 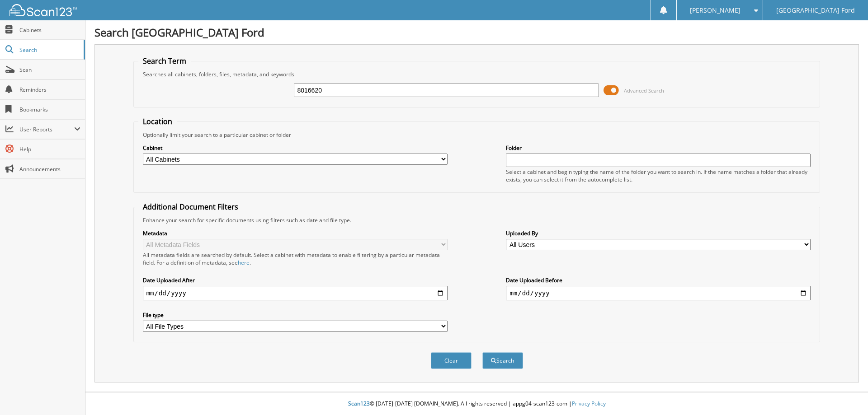 What do you see at coordinates (49, 49) in the screenshot?
I see `span: Search` at bounding box center [49, 49].